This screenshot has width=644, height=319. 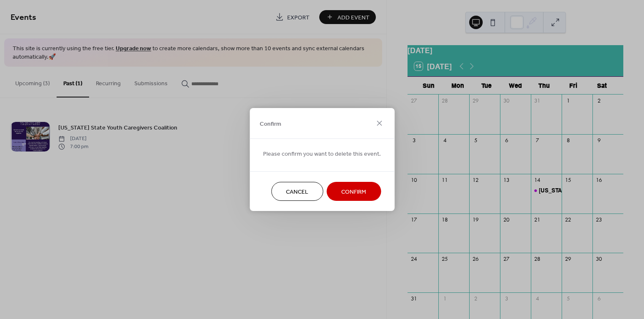 I want to click on button: Confirm, so click(x=353, y=191).